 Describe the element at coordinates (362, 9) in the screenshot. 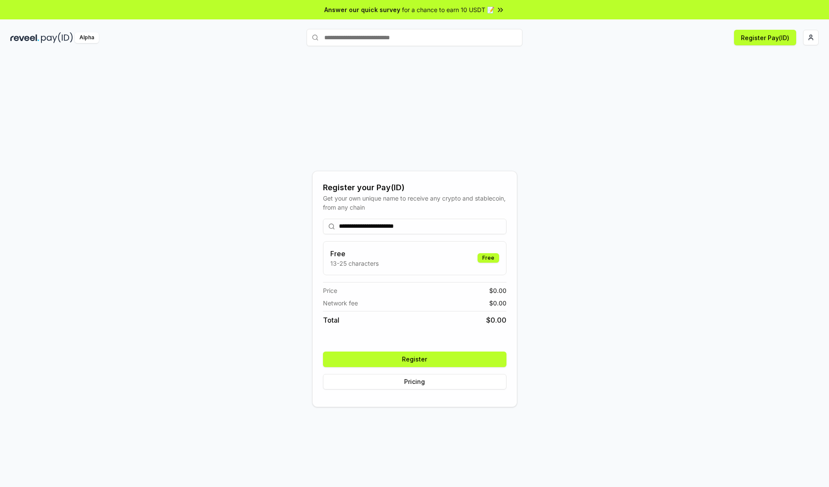

I see `span: Answer our quick survey` at that location.